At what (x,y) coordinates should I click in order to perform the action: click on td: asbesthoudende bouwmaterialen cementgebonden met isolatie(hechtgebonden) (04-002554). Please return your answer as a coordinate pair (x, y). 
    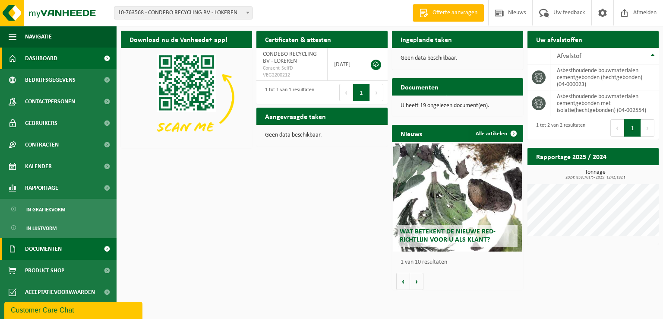
    Looking at the image, I should click on (605, 103).